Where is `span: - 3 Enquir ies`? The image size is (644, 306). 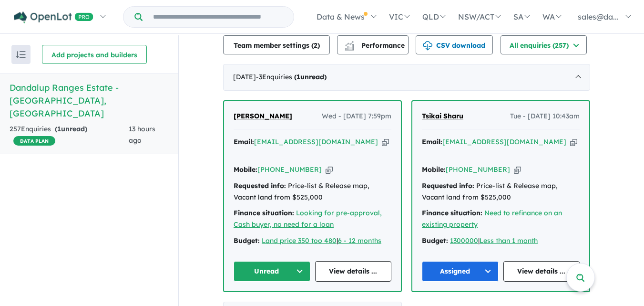 span: - 3 Enquir ies is located at coordinates (291, 77).